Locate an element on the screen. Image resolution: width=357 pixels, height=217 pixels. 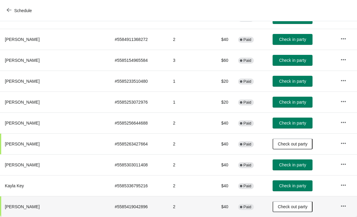
td: # 5585233510480 is located at coordinates (139, 81).